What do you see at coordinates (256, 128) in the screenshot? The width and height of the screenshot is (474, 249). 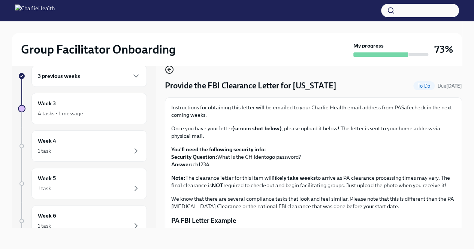 I see `strong: (screen shot below)` at bounding box center [256, 128].